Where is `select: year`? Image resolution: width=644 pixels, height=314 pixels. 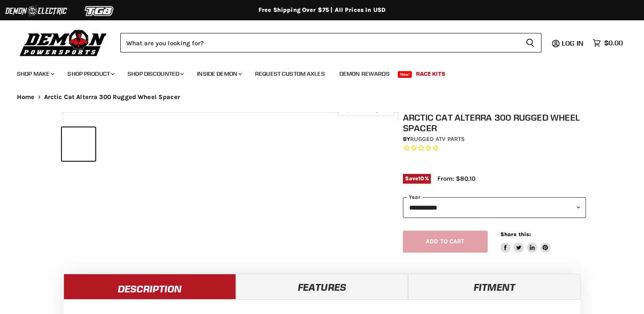 select: year is located at coordinates (494, 207).